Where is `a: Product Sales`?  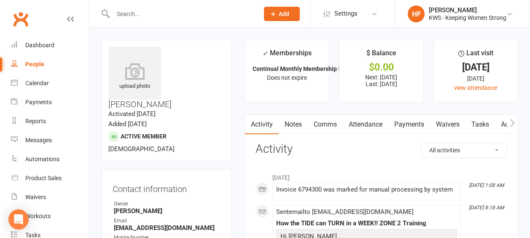 a: Product Sales is located at coordinates (50, 178).